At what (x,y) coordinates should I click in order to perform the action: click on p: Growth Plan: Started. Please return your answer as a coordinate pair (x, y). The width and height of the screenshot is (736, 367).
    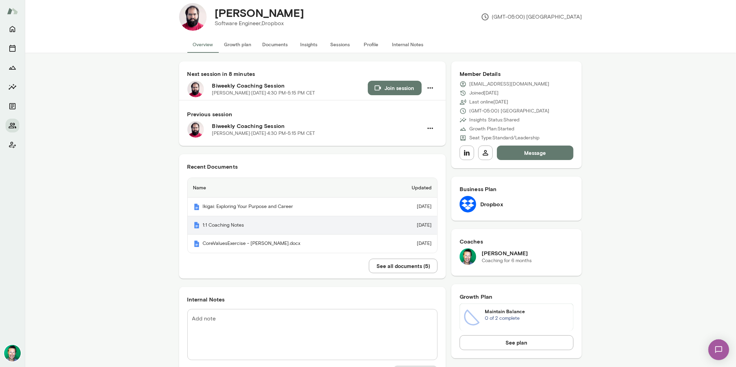
    Looking at the image, I should click on (492, 129).